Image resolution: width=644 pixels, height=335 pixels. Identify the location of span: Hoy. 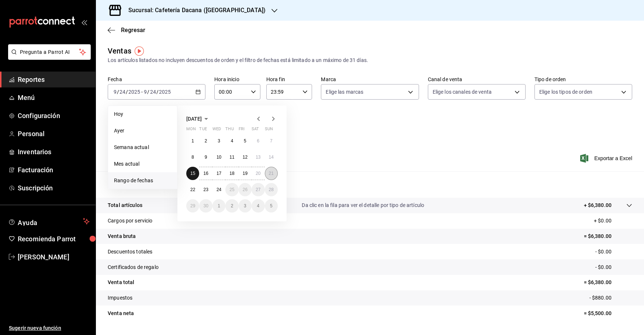
(143, 114).